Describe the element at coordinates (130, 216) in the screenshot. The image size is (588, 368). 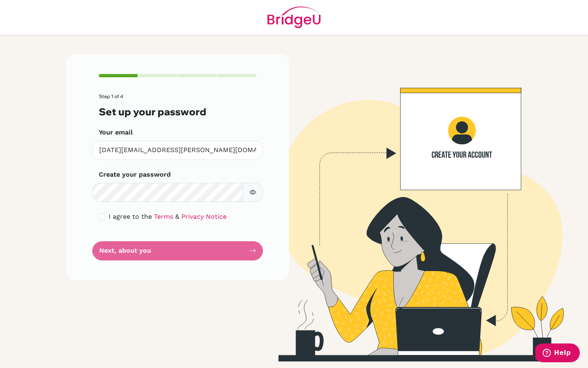
I see `span: I agree to the` at that location.